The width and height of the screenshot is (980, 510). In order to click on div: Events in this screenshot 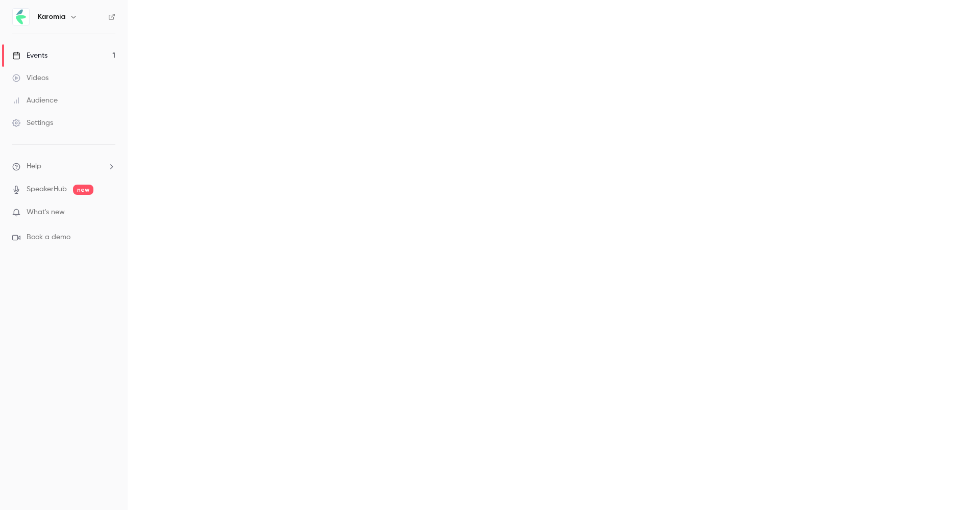, I will do `click(30, 56)`.